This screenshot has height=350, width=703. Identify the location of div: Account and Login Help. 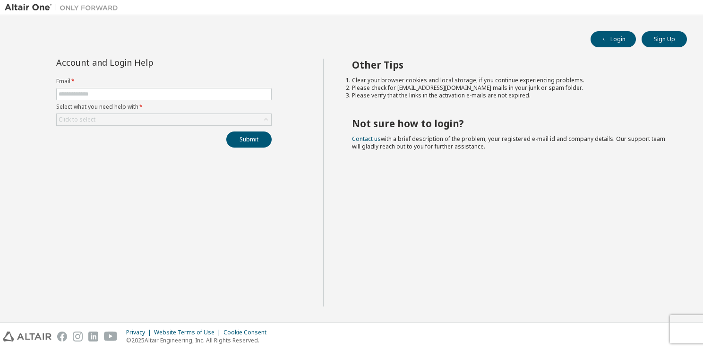
(142, 62).